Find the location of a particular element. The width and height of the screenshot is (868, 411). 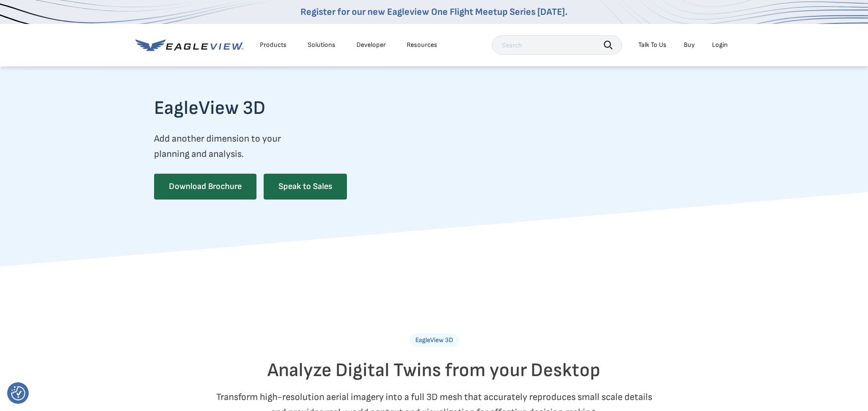

p: Add another dimension to your planning and analysis. is located at coordinates (259, 146).